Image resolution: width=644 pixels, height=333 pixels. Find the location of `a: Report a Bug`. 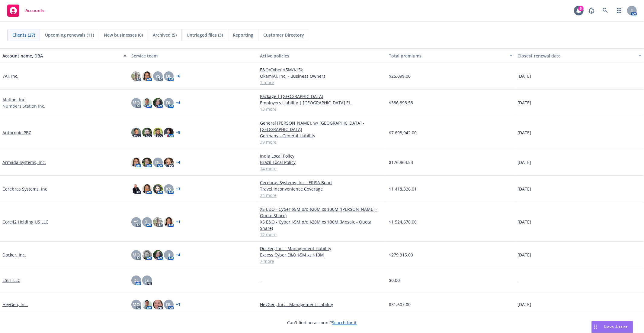

a: Report a Bug is located at coordinates (592, 11).